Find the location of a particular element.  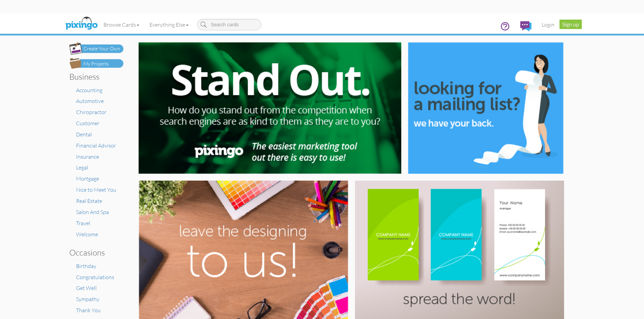

a: Browse Cards is located at coordinates (121, 24).